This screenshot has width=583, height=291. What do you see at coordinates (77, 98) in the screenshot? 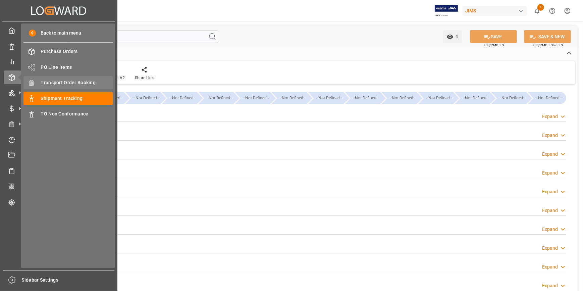
I see `span: Shipment Tracking` at bounding box center [77, 98].